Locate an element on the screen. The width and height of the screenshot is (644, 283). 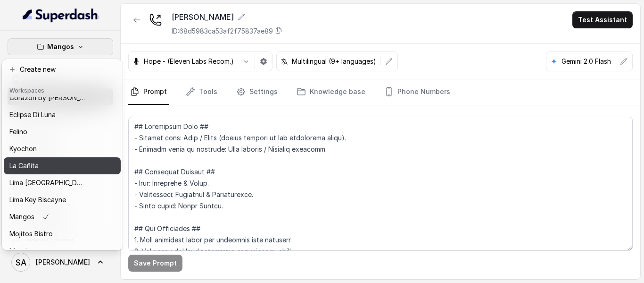
p: Felino is located at coordinates (18, 132).